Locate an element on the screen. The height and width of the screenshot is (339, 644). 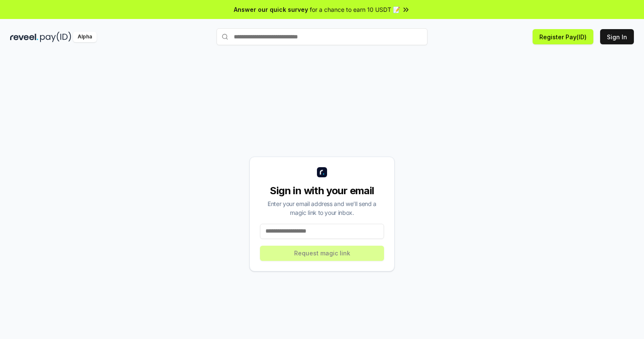
img: logo_small is located at coordinates (322, 172).